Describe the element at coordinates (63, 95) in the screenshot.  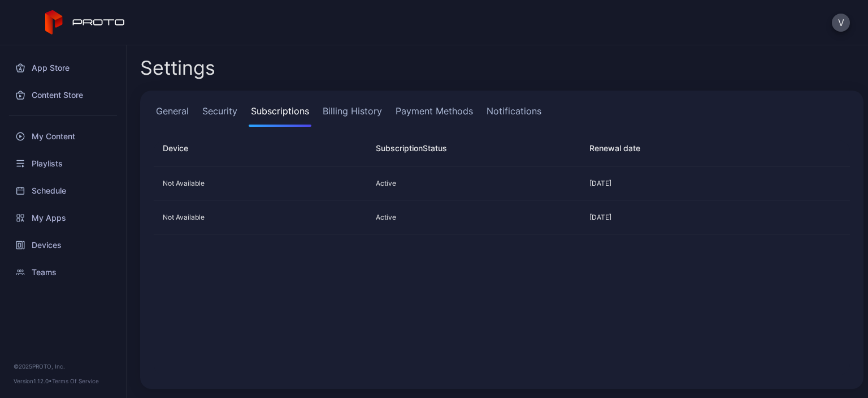
I see `div: Content Store` at that location.